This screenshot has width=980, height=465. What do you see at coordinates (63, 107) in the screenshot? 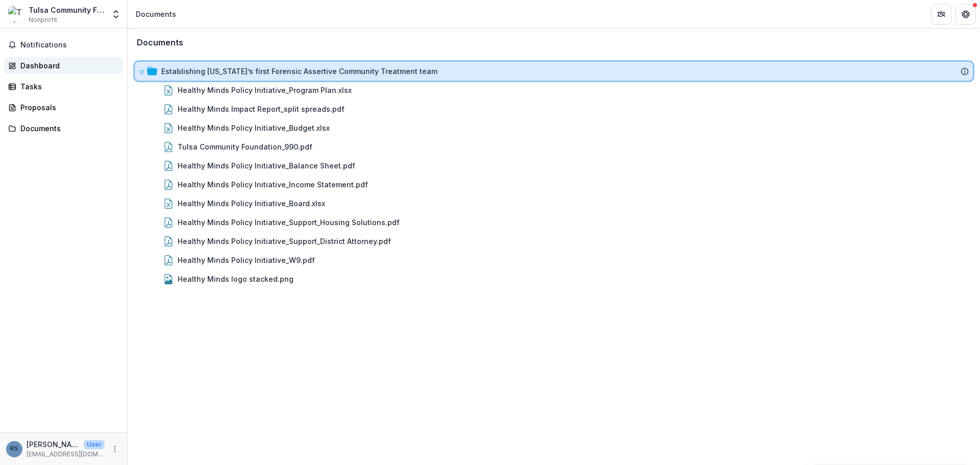
I see `a: Proposals` at bounding box center [63, 107].